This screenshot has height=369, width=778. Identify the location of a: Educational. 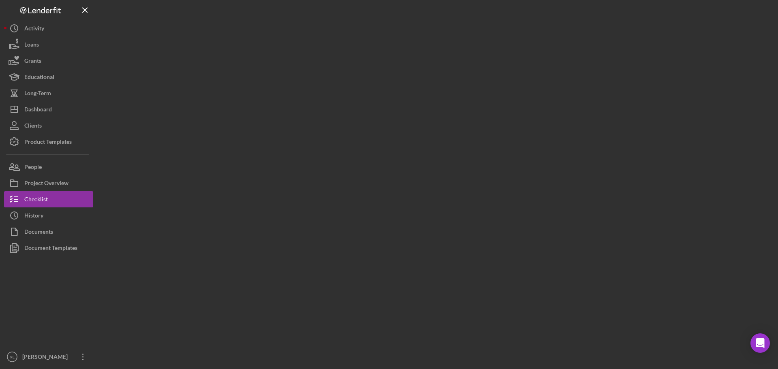
(49, 77).